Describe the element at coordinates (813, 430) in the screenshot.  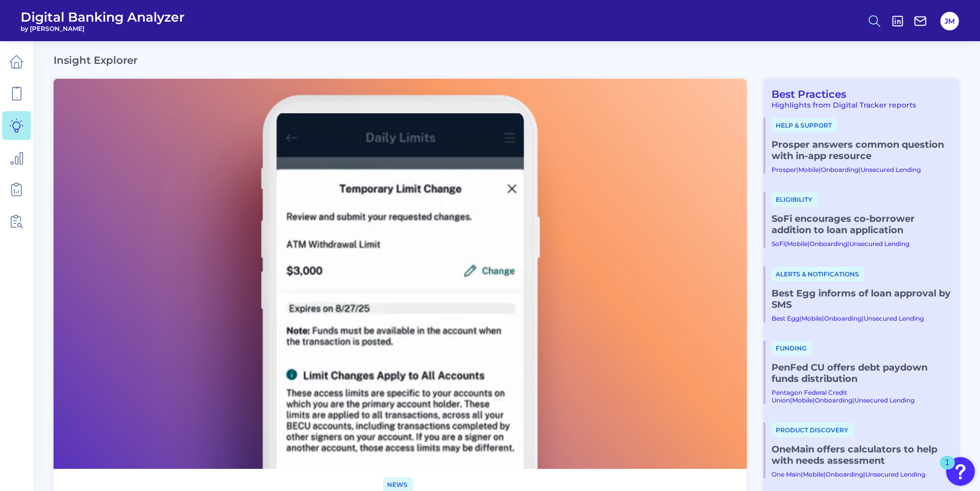
I see `a: Product discovery` at that location.